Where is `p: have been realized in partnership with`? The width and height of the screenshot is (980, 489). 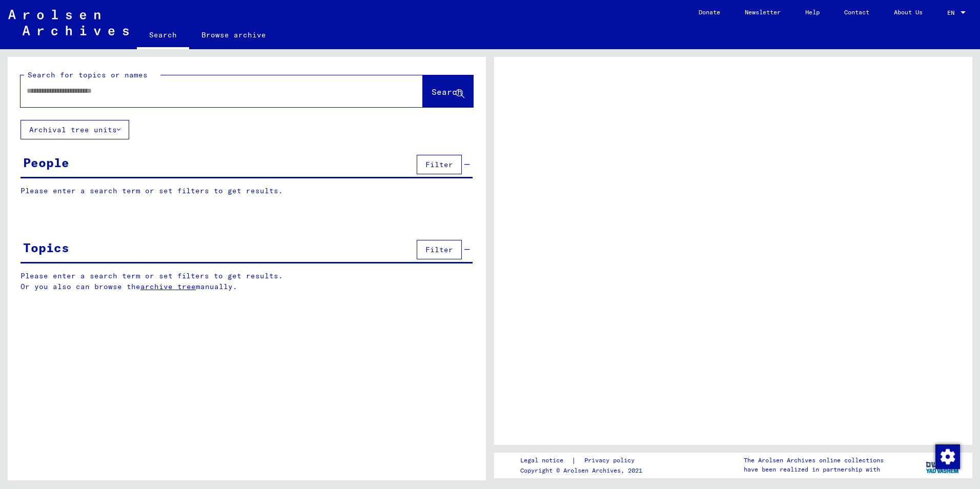 p: have been realized in partnership with is located at coordinates (813, 470).